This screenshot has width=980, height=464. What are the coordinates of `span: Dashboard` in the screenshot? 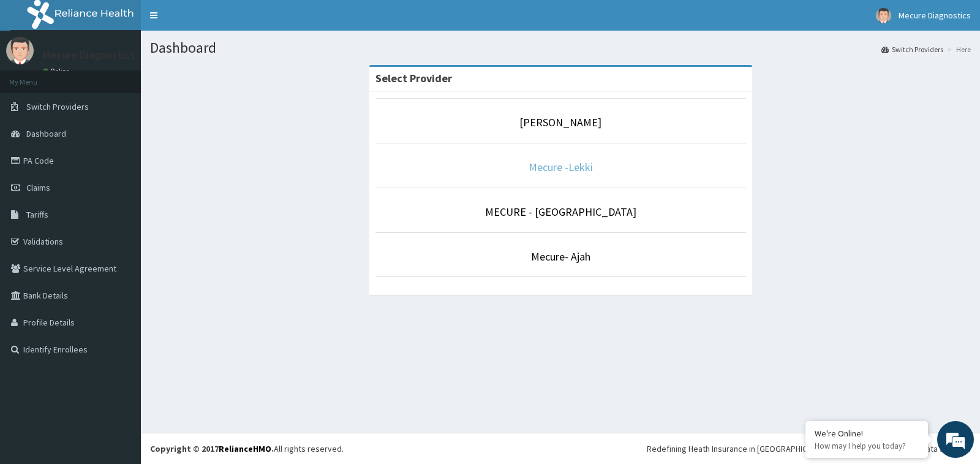 It's located at (46, 134).